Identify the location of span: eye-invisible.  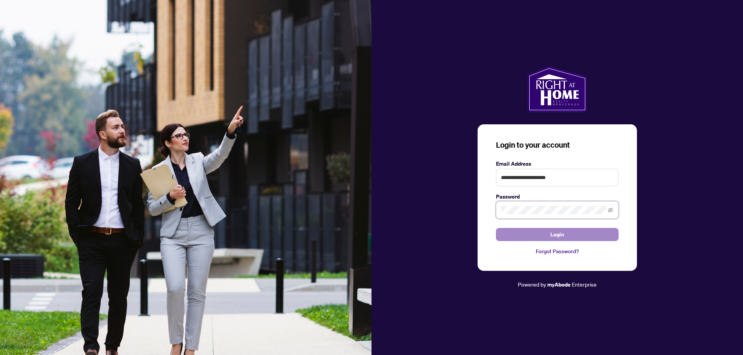
(610, 210).